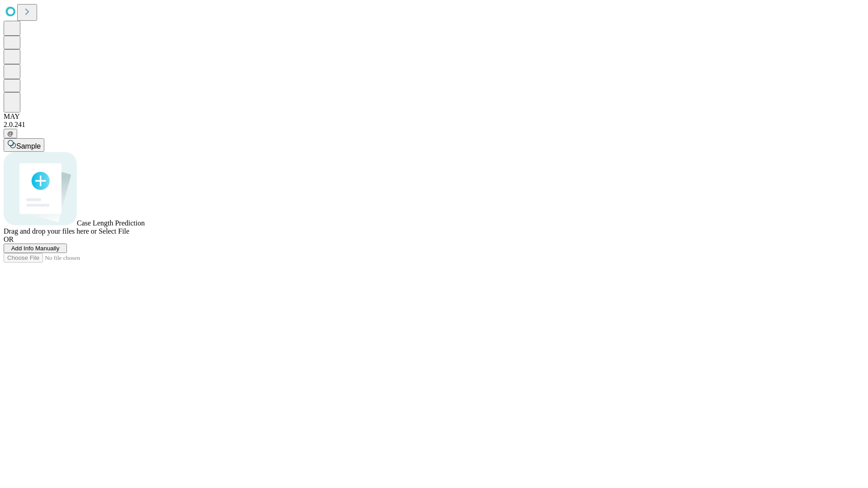 The height and width of the screenshot is (488, 868). Describe the element at coordinates (35, 248) in the screenshot. I see `button: Add Info Manually` at that location.